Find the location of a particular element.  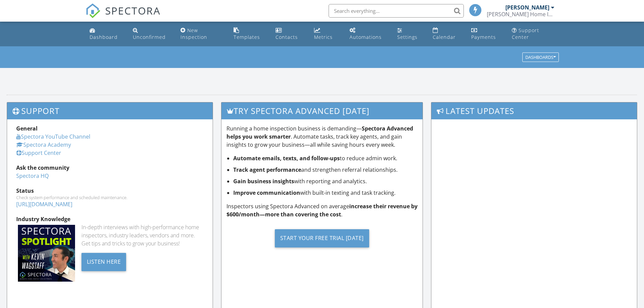

li: to reduce admin work. is located at coordinates (325, 158).